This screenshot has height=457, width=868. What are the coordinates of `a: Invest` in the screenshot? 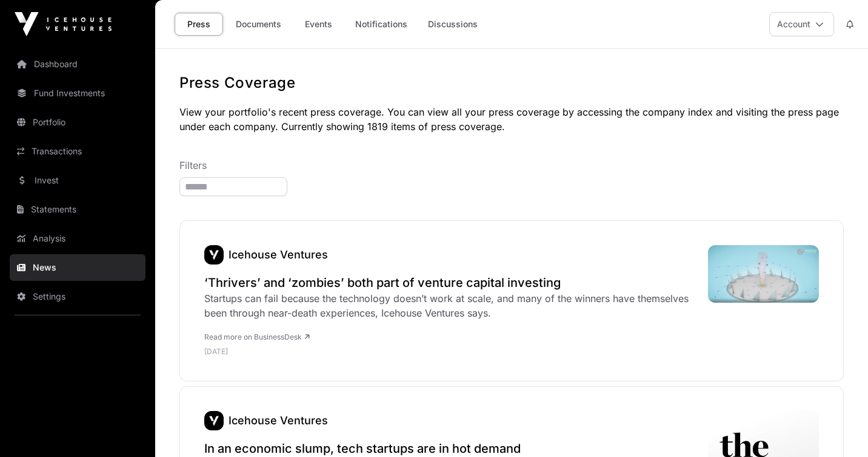 It's located at (77, 180).